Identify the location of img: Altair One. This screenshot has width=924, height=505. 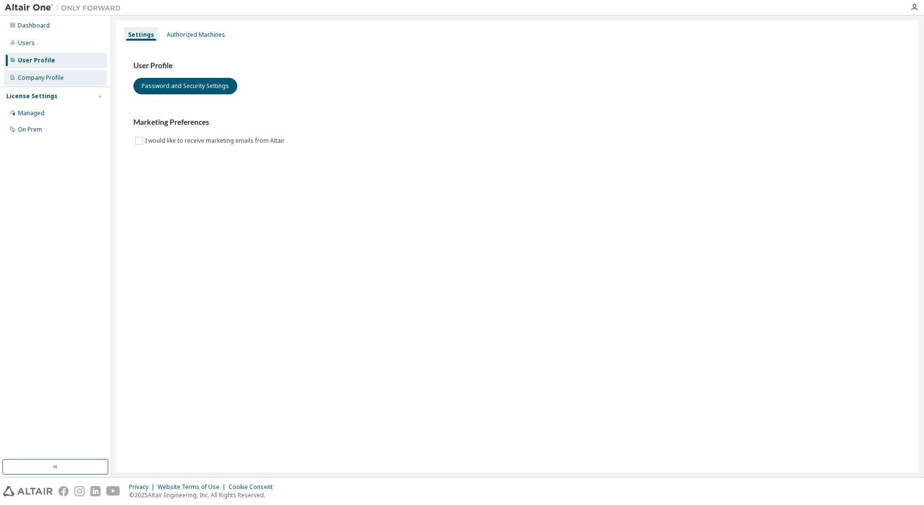
(65, 8).